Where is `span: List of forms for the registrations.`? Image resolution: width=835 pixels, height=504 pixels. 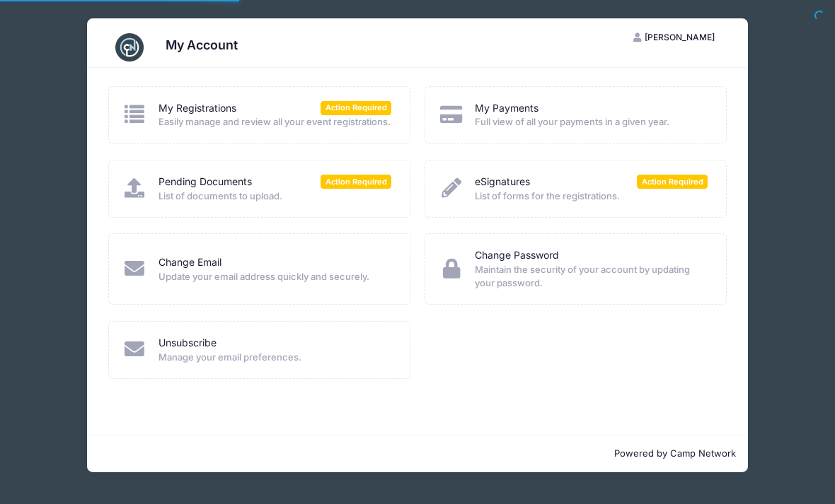 span: List of forms for the registrations. is located at coordinates (591, 197).